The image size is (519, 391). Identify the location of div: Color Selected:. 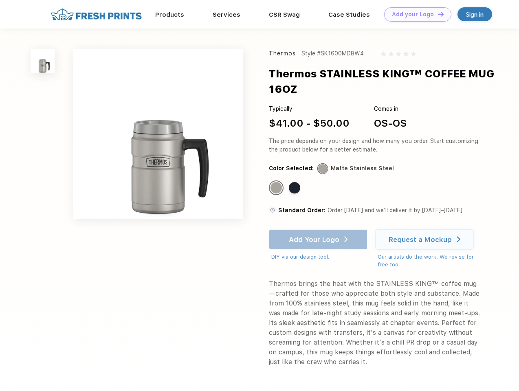
(291, 168).